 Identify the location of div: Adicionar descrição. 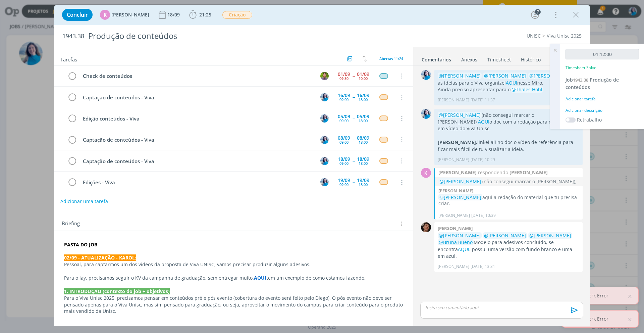
(602, 111).